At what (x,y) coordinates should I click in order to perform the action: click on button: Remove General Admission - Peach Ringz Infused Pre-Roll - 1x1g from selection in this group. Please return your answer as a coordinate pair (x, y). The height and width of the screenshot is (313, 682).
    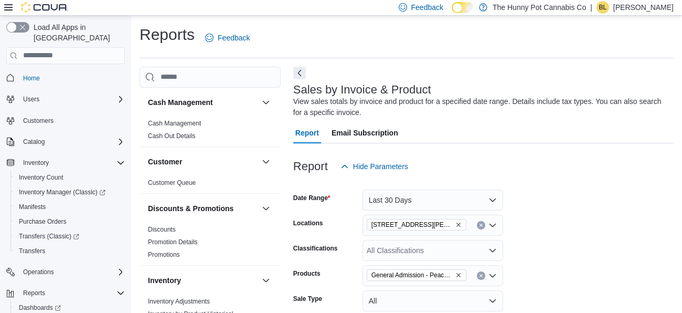
    Looking at the image, I should click on (459, 275).